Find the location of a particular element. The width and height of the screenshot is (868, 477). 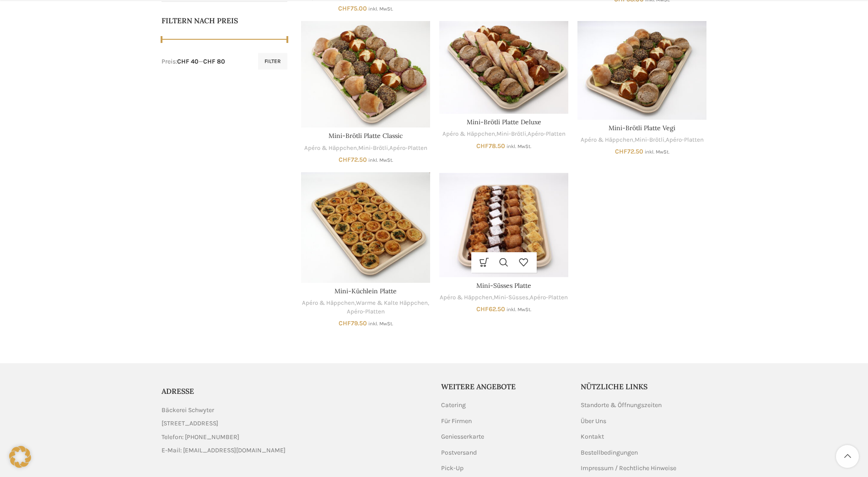

a: Für Firmen is located at coordinates (457, 422).